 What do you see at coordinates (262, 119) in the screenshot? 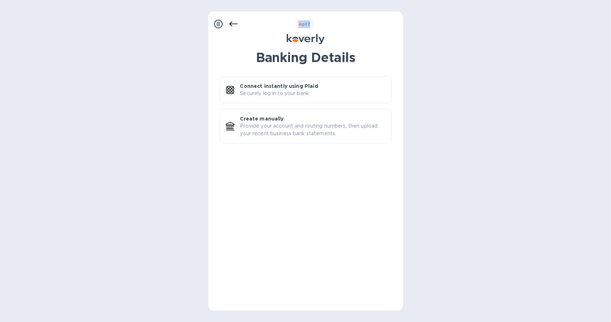
I see `p: Create manually` at bounding box center [262, 119].